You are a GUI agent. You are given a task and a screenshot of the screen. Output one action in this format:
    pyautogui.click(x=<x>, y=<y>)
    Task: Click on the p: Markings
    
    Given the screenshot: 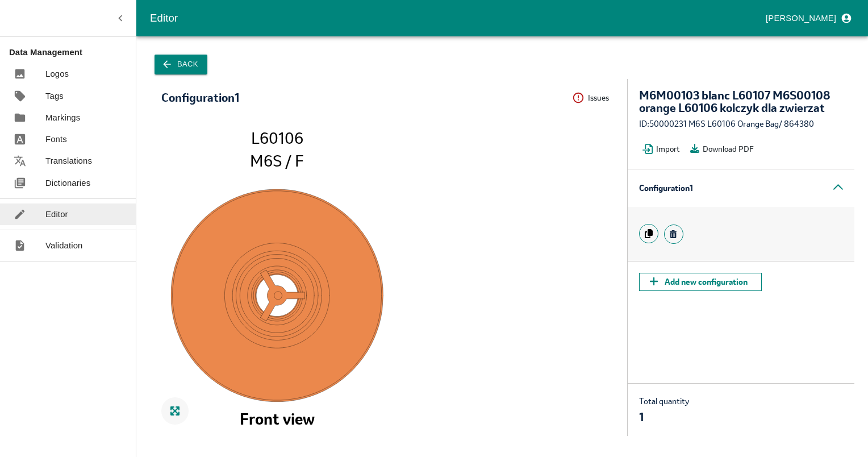 What is the action you would take?
    pyautogui.click(x=62, y=117)
    